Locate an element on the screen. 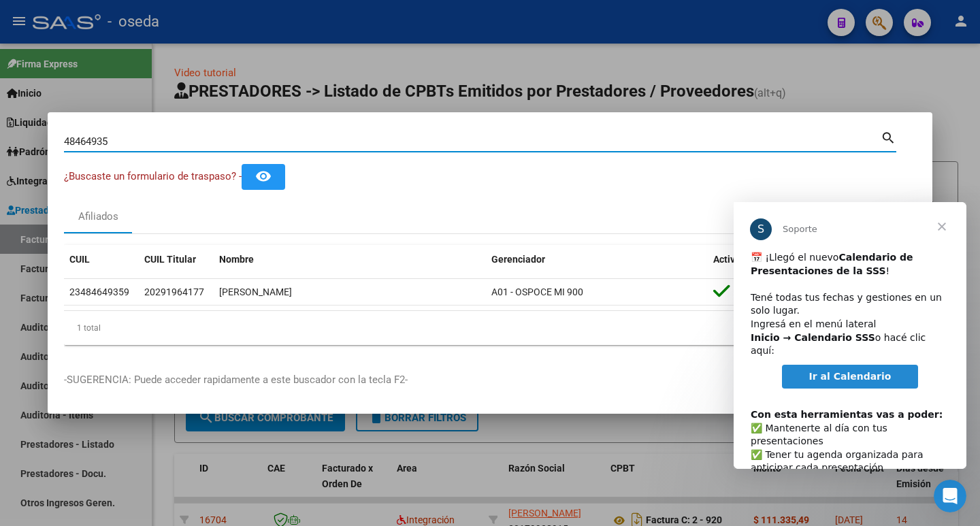 This screenshot has height=526, width=980. div: Profile image for Soporte is located at coordinates (27, 27).